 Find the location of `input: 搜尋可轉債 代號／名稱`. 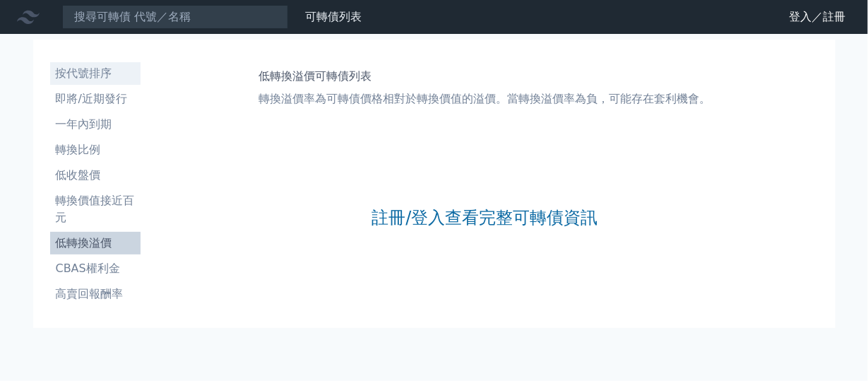

input: 搜尋可轉債 代號／名稱 is located at coordinates (175, 17).